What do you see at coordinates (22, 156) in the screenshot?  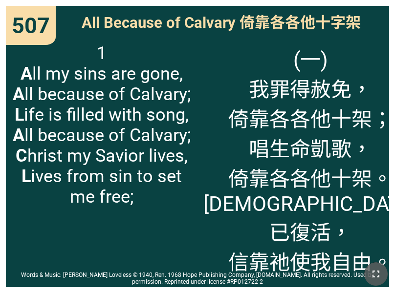 I see `b: C` at bounding box center [22, 156].